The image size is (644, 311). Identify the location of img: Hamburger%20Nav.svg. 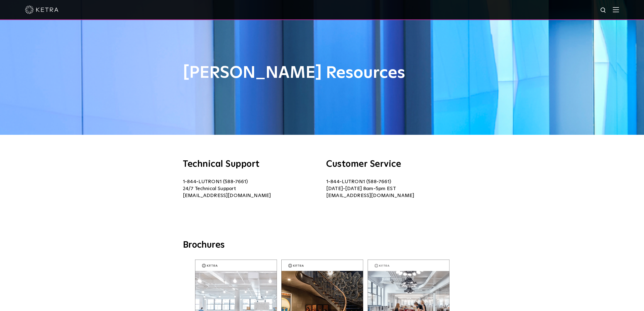
(616, 9).